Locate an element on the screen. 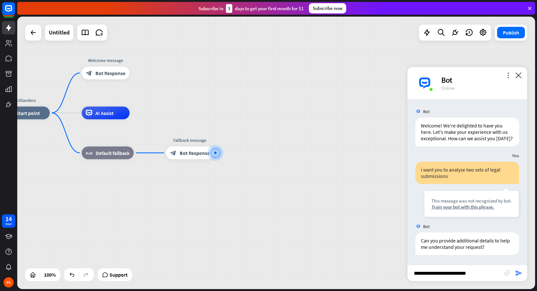 The height and width of the screenshot is (291, 537). div: Online is located at coordinates (480, 88).